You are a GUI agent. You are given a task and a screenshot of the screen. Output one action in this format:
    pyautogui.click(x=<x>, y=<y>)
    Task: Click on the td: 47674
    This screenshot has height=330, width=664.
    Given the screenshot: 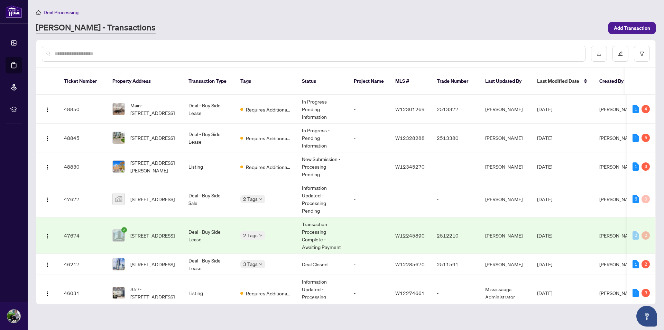 What is the action you would take?
    pyautogui.click(x=83, y=235)
    